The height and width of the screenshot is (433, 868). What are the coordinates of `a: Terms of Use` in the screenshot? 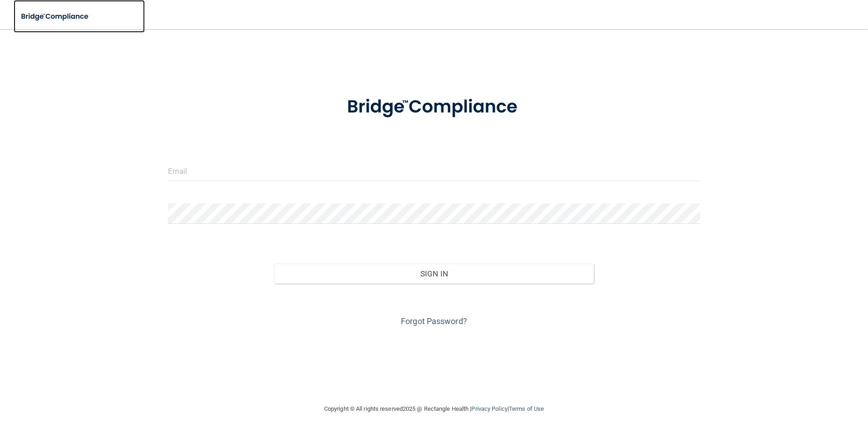 It's located at (526, 408).